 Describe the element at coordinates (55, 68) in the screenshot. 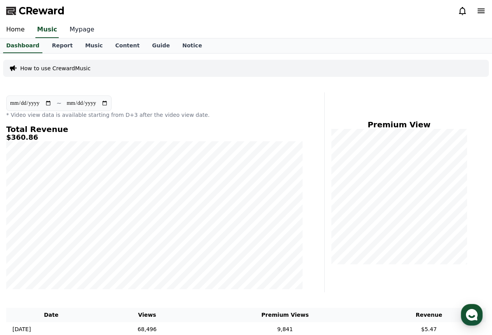

I see `a: How to use CrewardMusic` at that location.